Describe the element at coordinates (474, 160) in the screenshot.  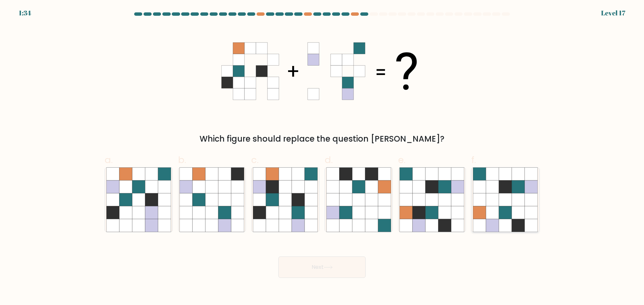
I see `span: f.` at that location.